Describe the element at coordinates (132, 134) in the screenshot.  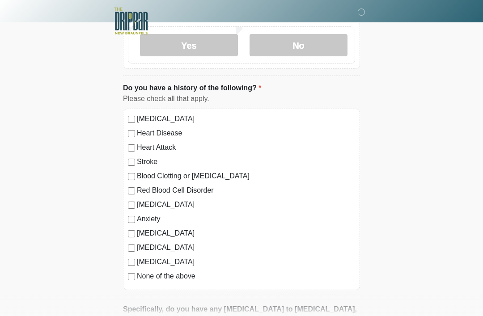
I see `input: Heart Disease` at that location.